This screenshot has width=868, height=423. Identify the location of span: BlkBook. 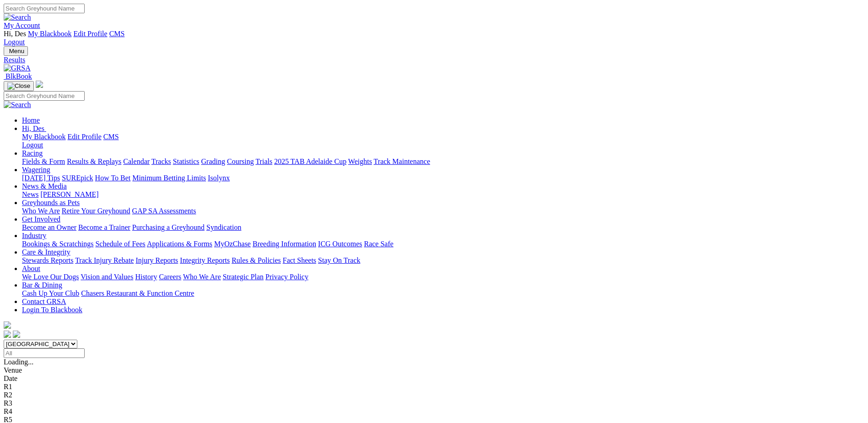
(19, 76).